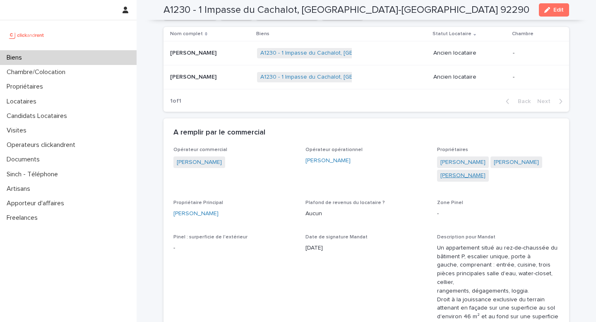 Image resolution: width=596 pixels, height=322 pixels. I want to click on p: Chambre/Colocation, so click(38, 72).